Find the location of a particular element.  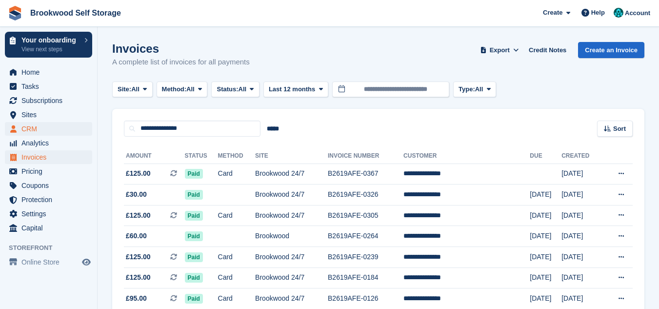

td: B2619AFE-0264 is located at coordinates (366, 236).